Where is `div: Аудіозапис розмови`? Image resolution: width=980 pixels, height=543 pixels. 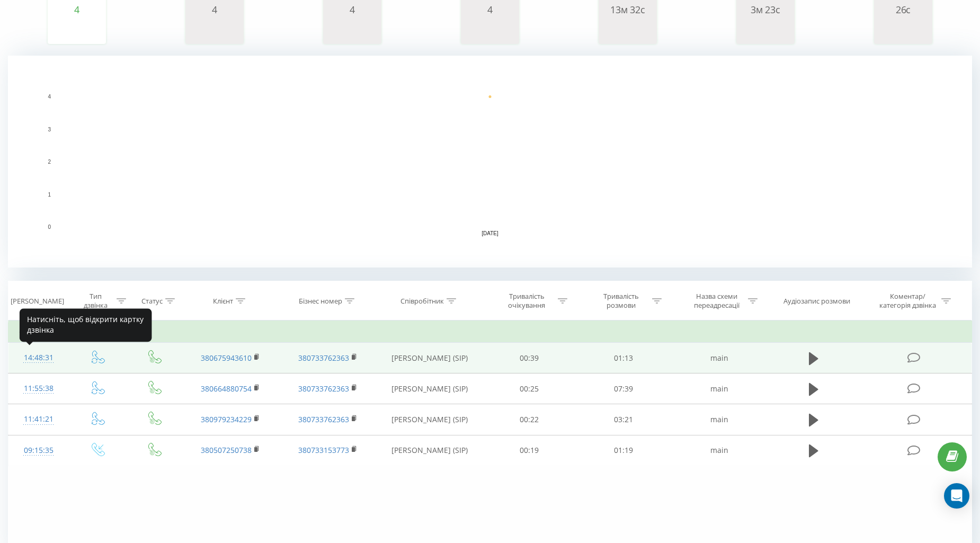 div: Аудіозапис розмови is located at coordinates (817, 301).